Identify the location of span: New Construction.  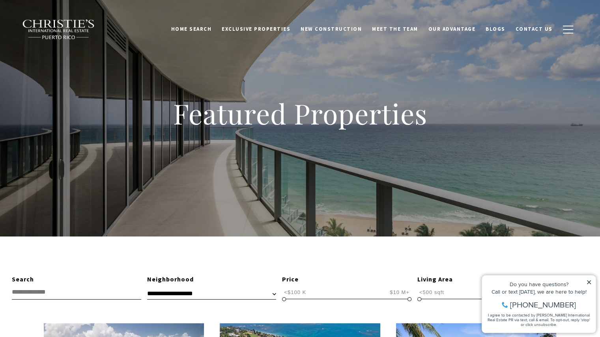
(331, 29).